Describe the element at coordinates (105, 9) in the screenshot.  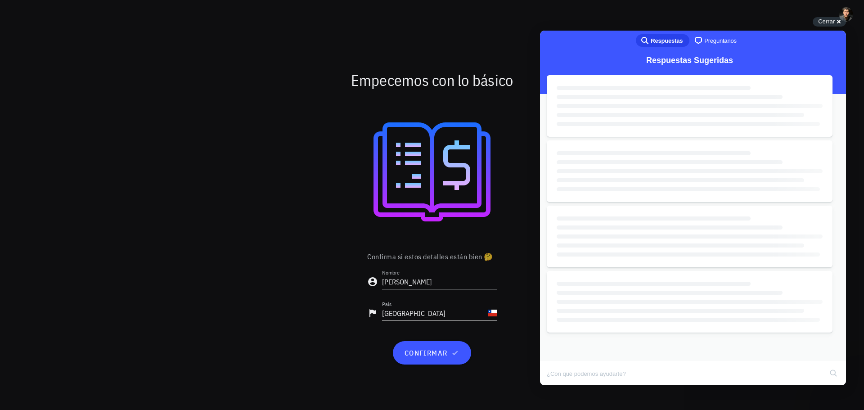
I see `span: search-medium` at that location.